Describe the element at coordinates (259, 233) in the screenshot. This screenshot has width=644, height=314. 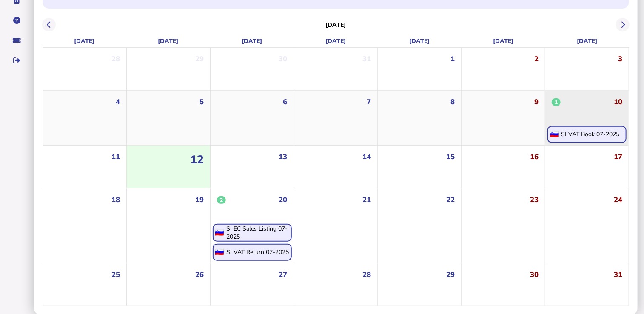
I see `div: SI EC Sales Listing 07-2025` at that location.